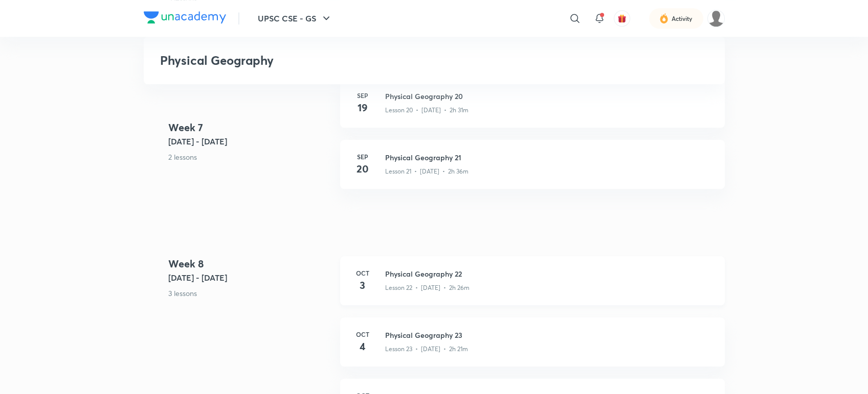 This screenshot has width=868, height=394. What do you see at coordinates (664, 18) in the screenshot?
I see `img: activity` at bounding box center [664, 18].